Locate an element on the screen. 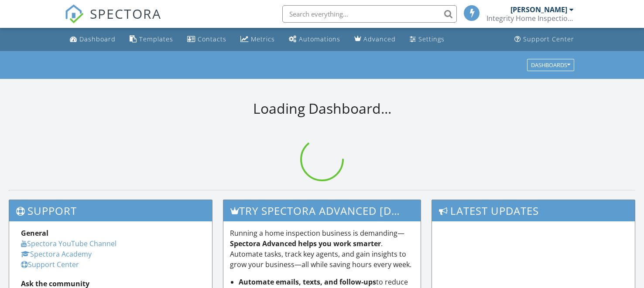  div: Settings is located at coordinates (432, 39).